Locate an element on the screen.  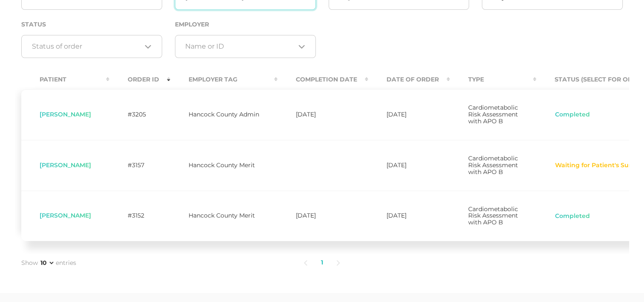
th: Date Of Order : activate to sort column ascending is located at coordinates (409, 79).